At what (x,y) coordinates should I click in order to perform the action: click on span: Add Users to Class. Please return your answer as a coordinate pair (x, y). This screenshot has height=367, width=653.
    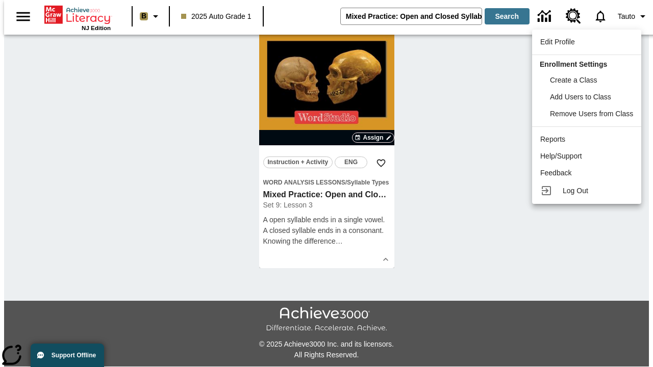
    Looking at the image, I should click on (580, 97).